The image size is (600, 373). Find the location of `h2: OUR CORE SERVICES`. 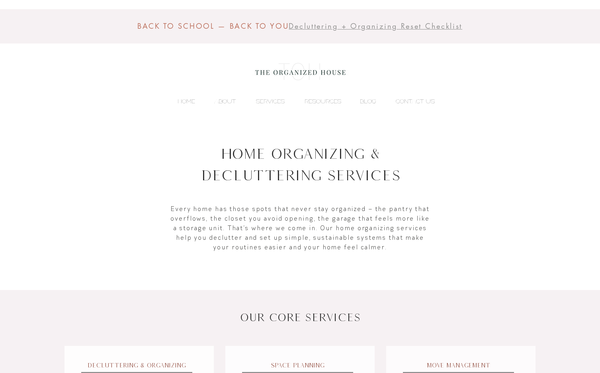

h2: OUR CORE SERVICES is located at coordinates (301, 317).